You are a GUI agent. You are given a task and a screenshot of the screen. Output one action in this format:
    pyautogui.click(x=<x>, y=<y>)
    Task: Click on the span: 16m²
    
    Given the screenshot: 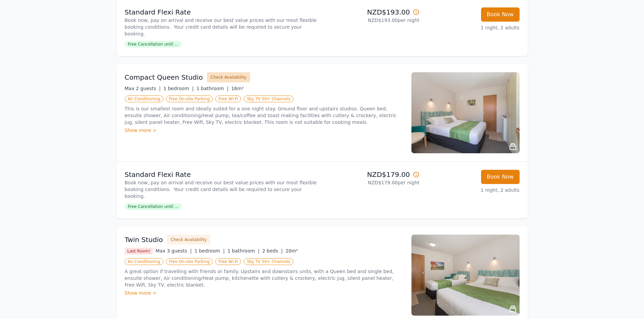 What is the action you would take?
    pyautogui.click(x=237, y=89)
    